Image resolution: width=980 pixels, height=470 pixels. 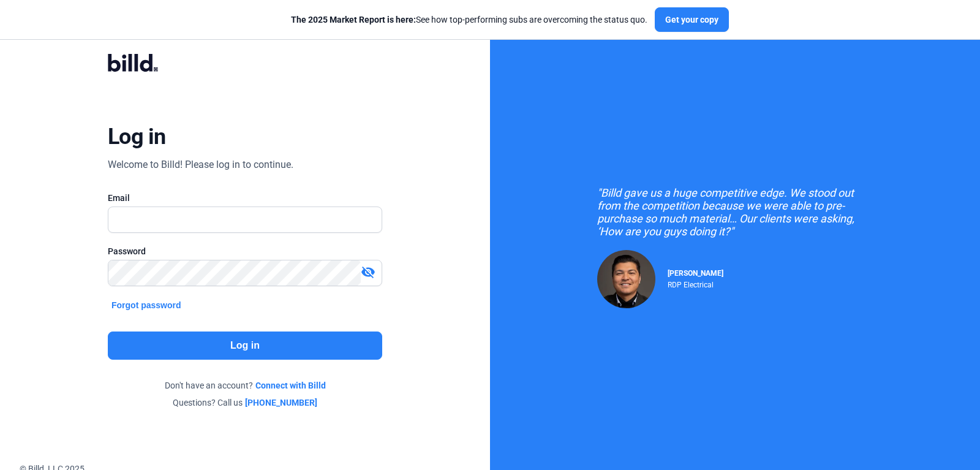 What do you see at coordinates (245, 386) in the screenshot?
I see `div: Don't have an account?` at bounding box center [245, 386].